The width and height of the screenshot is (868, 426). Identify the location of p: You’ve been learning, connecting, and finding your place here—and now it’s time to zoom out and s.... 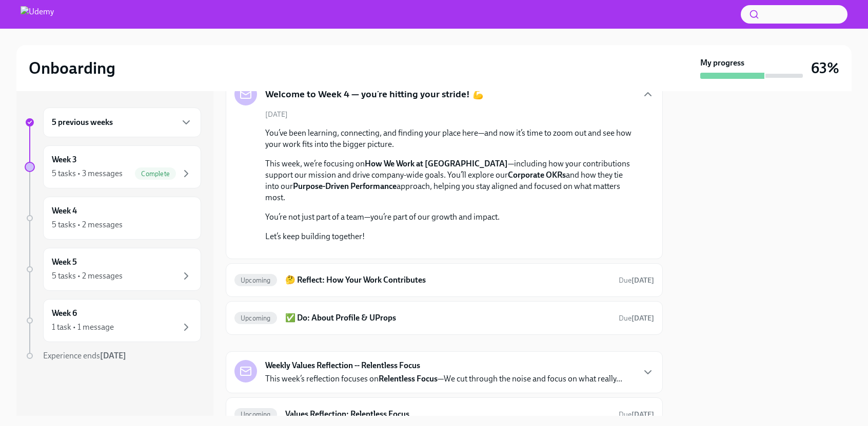
(451, 139).